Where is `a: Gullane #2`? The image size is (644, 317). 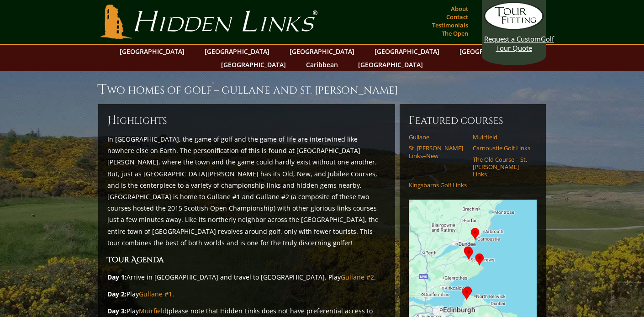 a: Gullane #2 is located at coordinates (357, 277).